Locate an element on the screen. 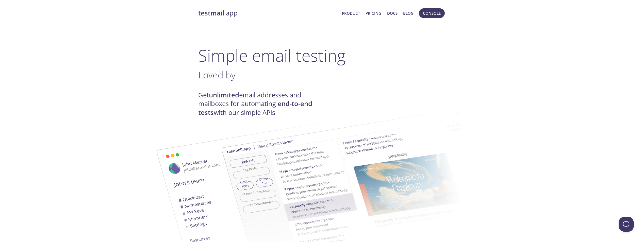 The width and height of the screenshot is (644, 242). strong: unlimited is located at coordinates (224, 95).